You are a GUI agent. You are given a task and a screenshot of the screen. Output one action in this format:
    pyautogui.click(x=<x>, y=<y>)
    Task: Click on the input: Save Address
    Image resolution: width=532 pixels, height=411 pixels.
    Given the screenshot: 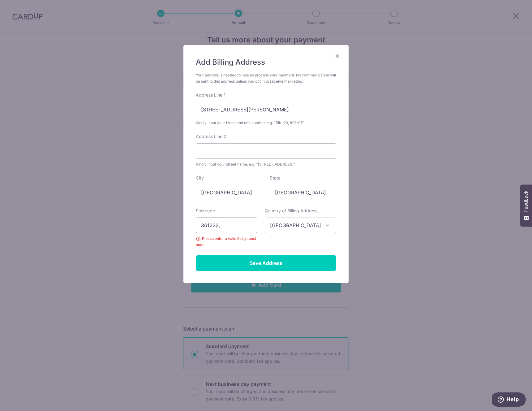 What is the action you would take?
    pyautogui.click(x=266, y=263)
    